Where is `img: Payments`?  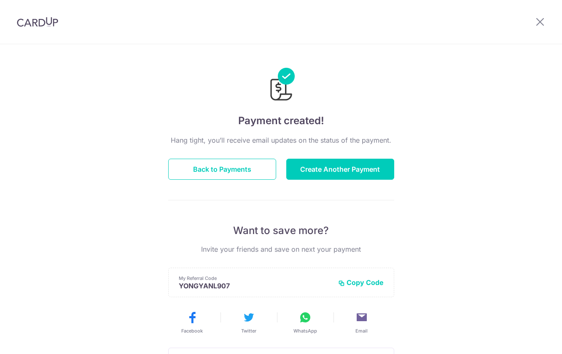
img: Payments is located at coordinates (281, 86).